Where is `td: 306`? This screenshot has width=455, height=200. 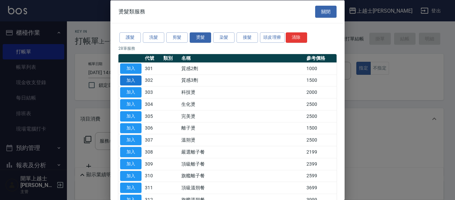 td: 306 is located at coordinates (152, 128).